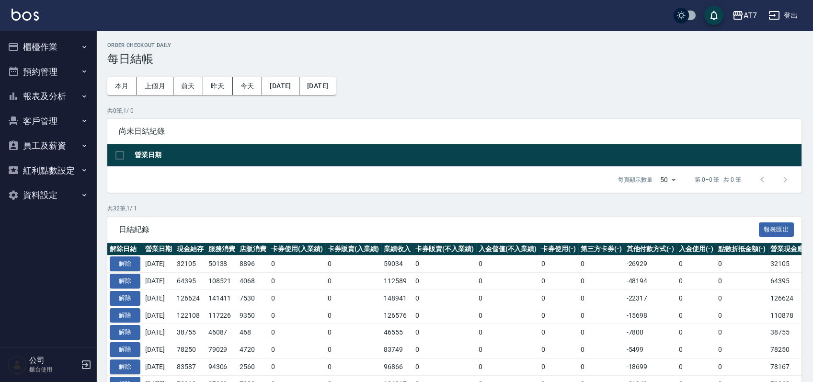  Describe the element at coordinates (454, 208) in the screenshot. I see `p: 共 32 筆, 1 / 1` at that location.